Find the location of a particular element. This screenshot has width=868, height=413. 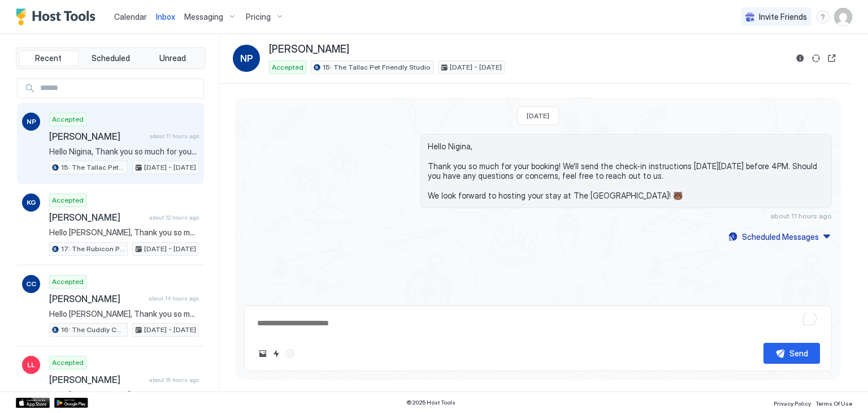

button: Sync reservation is located at coordinates (816, 58).